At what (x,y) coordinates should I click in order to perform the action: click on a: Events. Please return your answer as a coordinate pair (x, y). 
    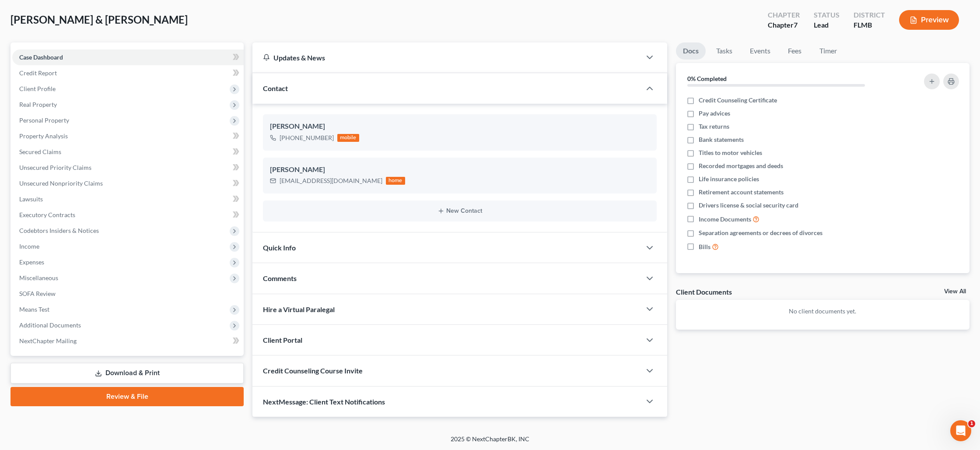
    Looking at the image, I should click on (760, 51).